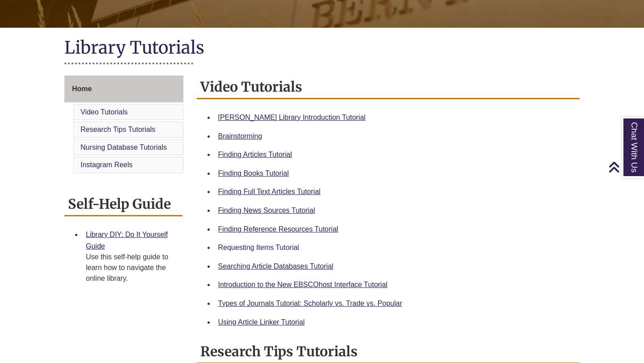 The height and width of the screenshot is (363, 644). Describe the element at coordinates (625, 167) in the screenshot. I see `a: Back to Top` at that location.